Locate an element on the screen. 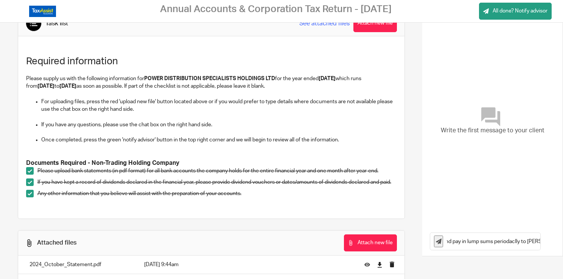  strong: Documents Required - Non-Trading Holding Company is located at coordinates (103, 163).